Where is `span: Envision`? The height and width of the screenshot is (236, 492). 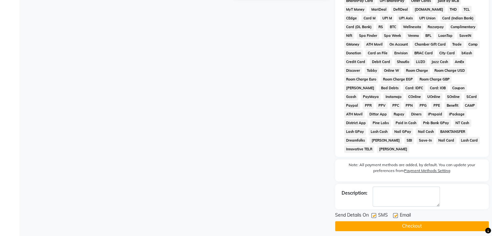
span: Envision is located at coordinates (401, 53).